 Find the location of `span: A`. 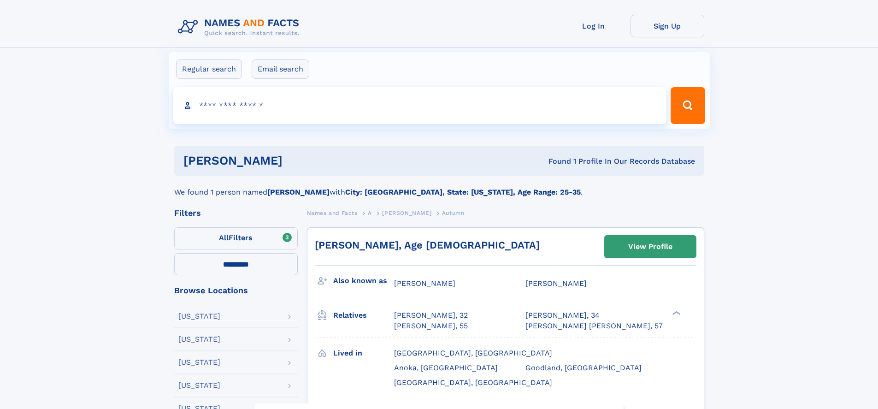

span: A is located at coordinates (370, 213).